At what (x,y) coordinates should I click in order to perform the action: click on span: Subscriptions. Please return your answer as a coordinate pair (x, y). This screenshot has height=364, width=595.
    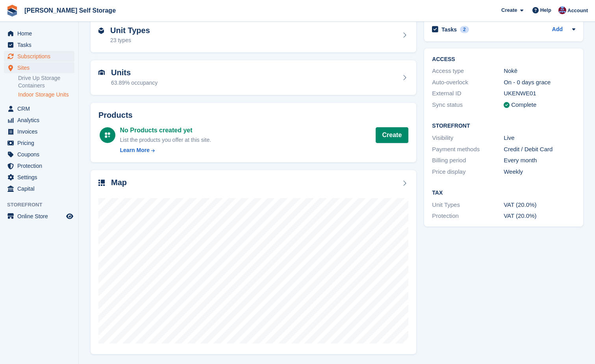
    Looking at the image, I should click on (41, 56).